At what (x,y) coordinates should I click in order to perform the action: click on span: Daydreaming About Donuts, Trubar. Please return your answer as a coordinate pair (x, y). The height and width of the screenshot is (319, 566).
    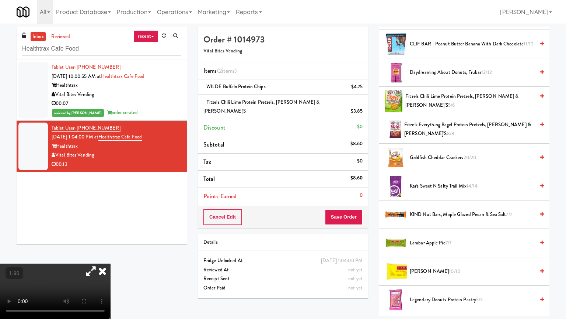
    Looking at the image, I should click on (472, 72).